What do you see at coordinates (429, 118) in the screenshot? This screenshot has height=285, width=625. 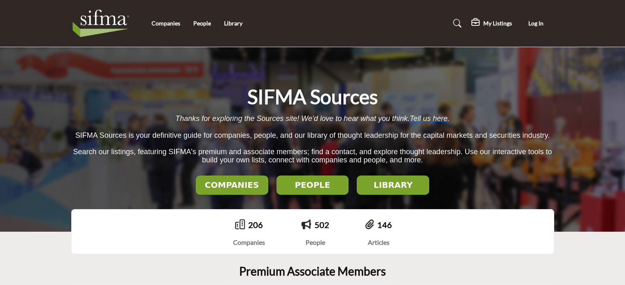 I see `a: Tell us here` at bounding box center [429, 118].